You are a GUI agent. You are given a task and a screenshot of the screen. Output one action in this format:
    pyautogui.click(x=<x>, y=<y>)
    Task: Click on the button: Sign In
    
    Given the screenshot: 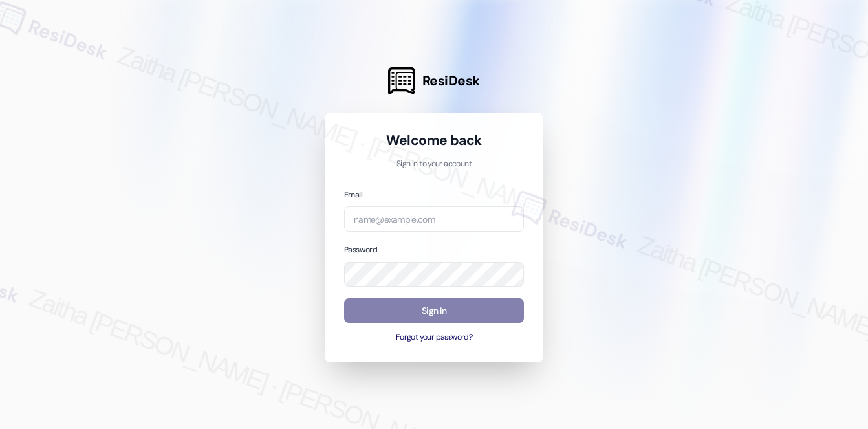 What is the action you would take?
    pyautogui.click(x=434, y=310)
    